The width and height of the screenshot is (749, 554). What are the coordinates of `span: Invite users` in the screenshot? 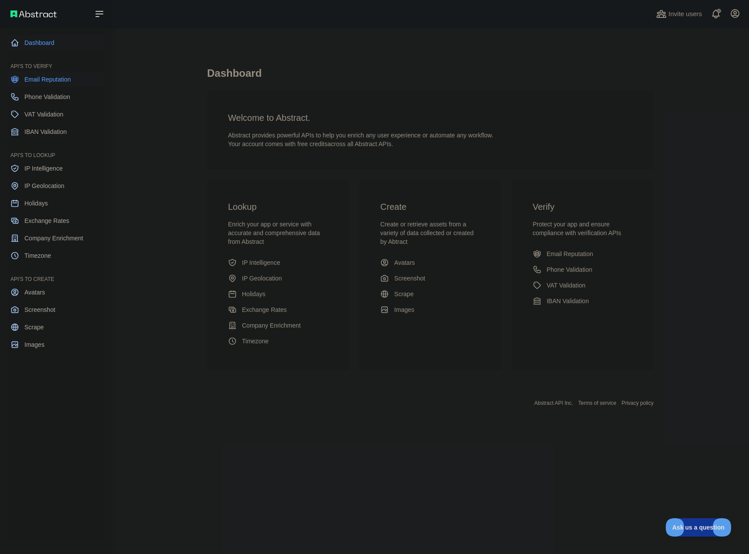 It's located at (685, 14).